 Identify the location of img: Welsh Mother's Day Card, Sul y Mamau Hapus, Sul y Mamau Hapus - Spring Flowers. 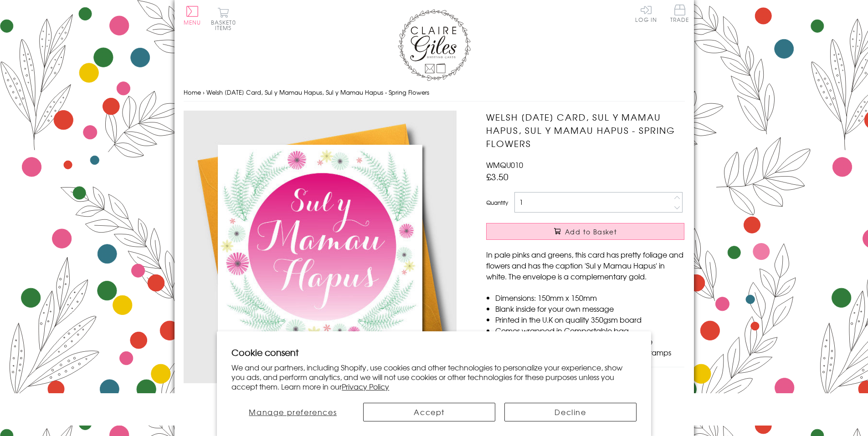
(320, 247).